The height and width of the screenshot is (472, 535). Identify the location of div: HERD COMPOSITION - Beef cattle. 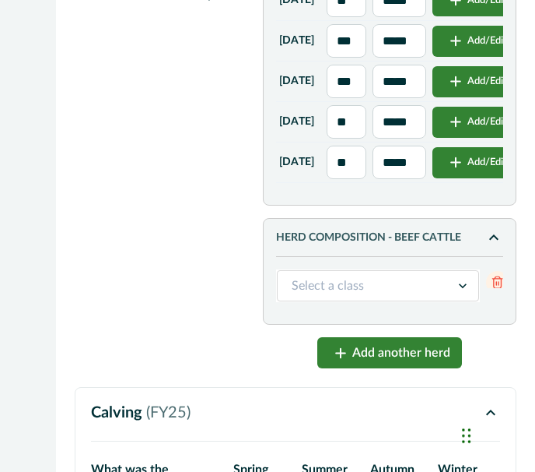
(390, 279).